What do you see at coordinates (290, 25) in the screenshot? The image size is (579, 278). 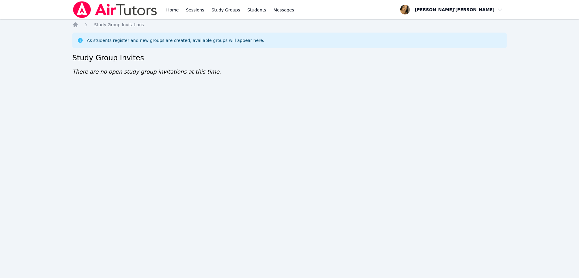 I see `nav: Breadcrumb` at bounding box center [290, 25].